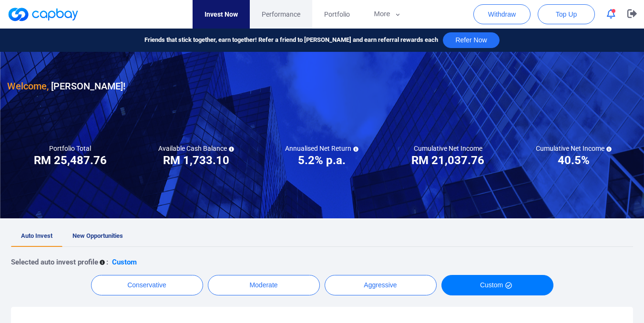 This screenshot has width=644, height=323. I want to click on span: Auto Invest, so click(37, 236).